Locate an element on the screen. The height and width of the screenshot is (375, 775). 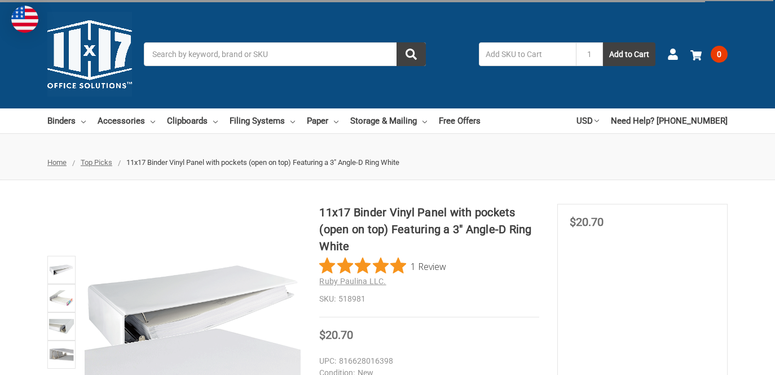
a: Paper is located at coordinates (323, 121).